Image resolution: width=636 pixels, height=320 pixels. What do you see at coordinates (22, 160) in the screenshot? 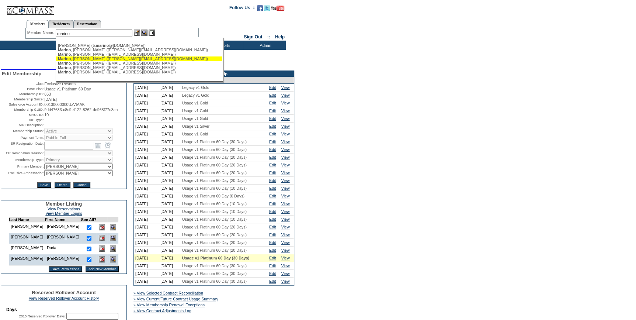
I see `td: Membership Type:` at bounding box center [22, 160].